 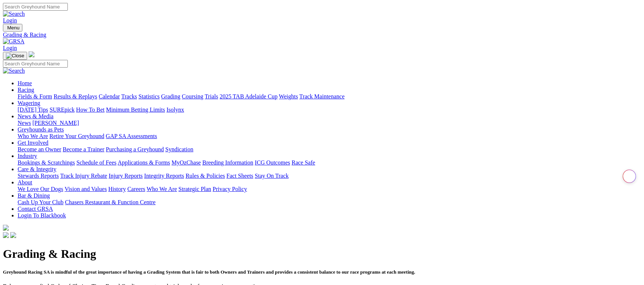 I want to click on a: News, so click(x=24, y=123).